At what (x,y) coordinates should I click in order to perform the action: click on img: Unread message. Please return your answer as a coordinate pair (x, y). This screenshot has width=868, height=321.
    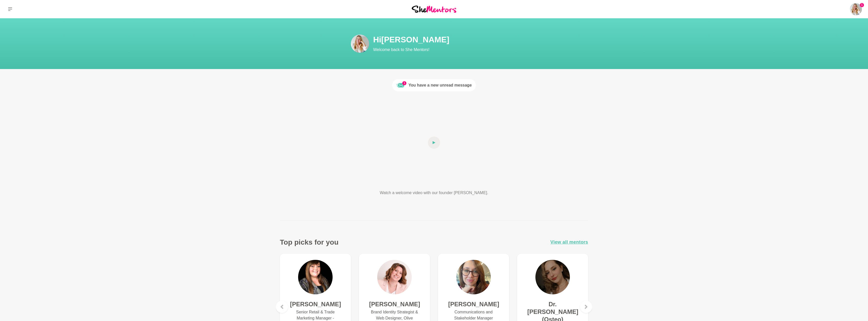
    Looking at the image, I should click on (400, 85).